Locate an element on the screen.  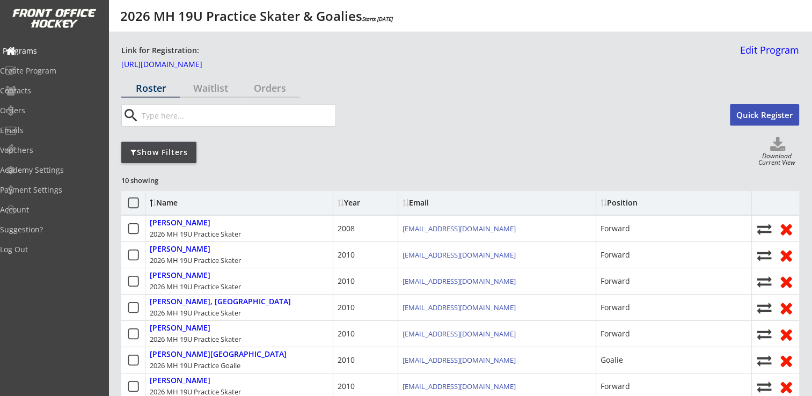
div: Download Current View is located at coordinates (777, 160).